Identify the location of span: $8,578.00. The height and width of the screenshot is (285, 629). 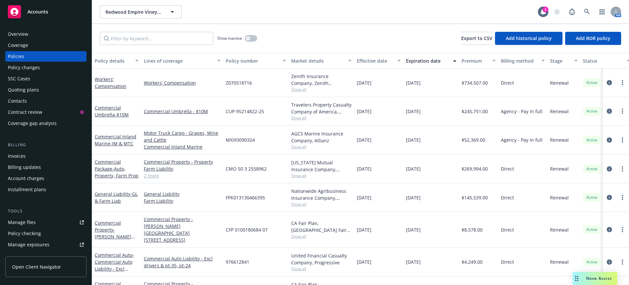
(472, 229).